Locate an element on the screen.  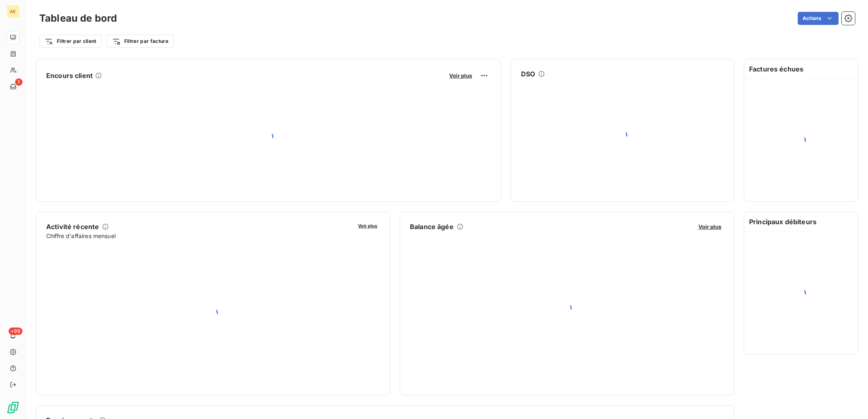
h6: DSO is located at coordinates (528, 74).